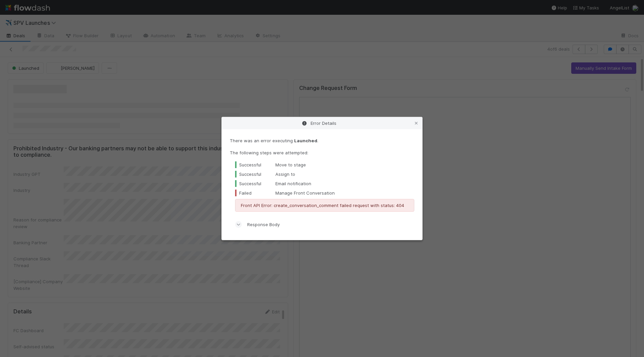 The height and width of the screenshot is (357, 644). I want to click on p: There was an error executing ., so click(322, 140).